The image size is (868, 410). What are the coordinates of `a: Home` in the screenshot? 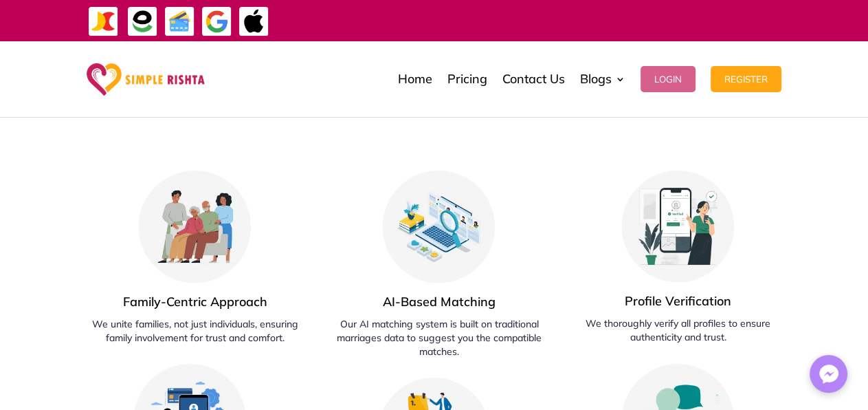 It's located at (415, 79).